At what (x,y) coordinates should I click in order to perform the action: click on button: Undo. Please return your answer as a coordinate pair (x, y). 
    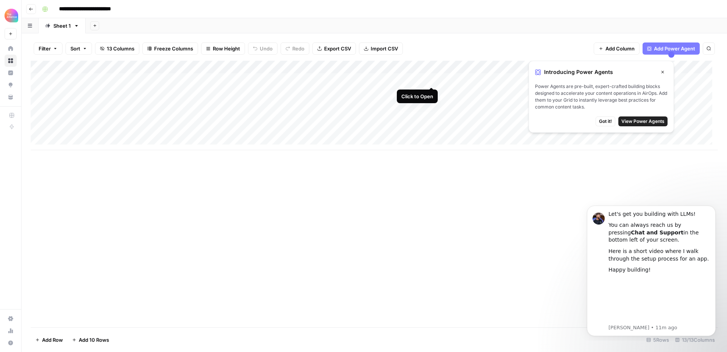
    Looking at the image, I should click on (263, 48).